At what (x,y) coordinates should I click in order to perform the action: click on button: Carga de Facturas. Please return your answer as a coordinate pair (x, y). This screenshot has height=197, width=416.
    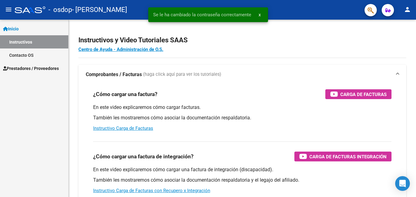
    Looking at the image, I should click on (358, 94).